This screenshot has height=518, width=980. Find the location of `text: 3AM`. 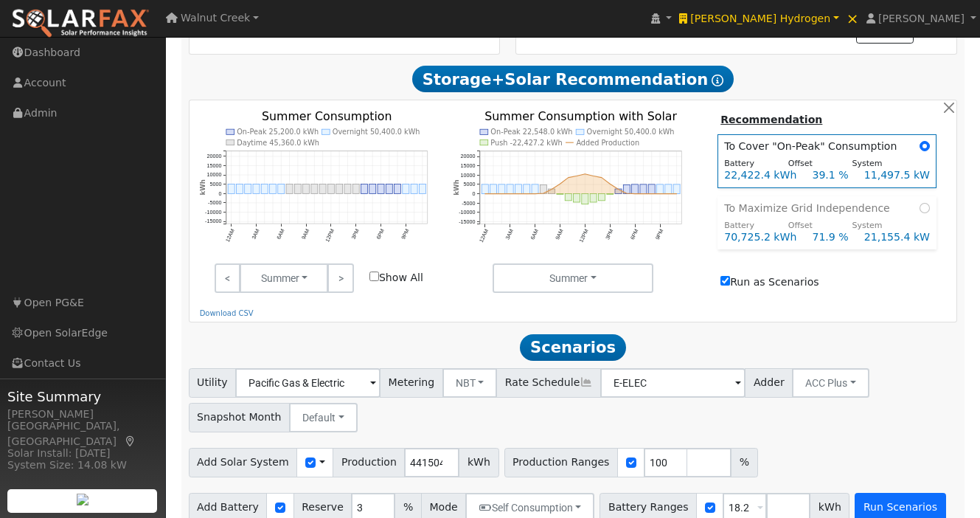

text: 3AM is located at coordinates (510, 234).